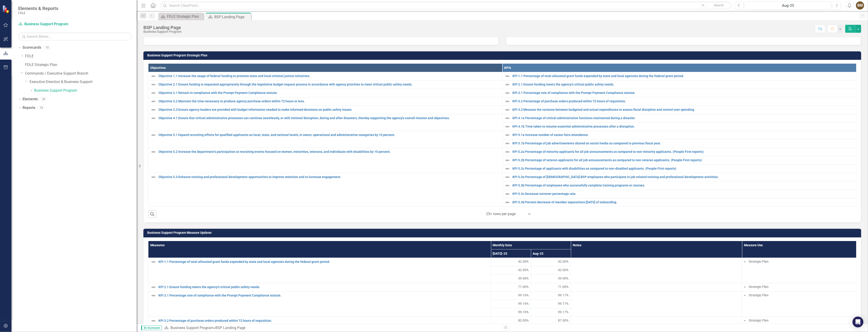 The height and width of the screenshot is (332, 868). I want to click on a: KPI 5.2c Percentage of applicants with disabilities as compared to non-disabled applicants. (Peop..., so click(683, 168).